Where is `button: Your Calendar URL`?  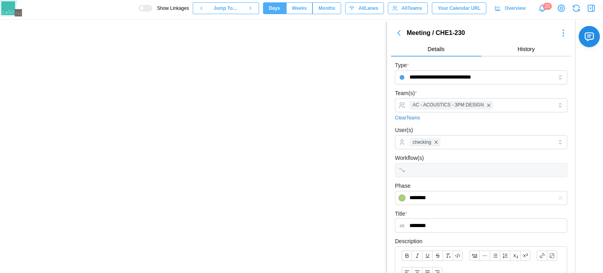
button: Your Calendar URL is located at coordinates (459, 8).